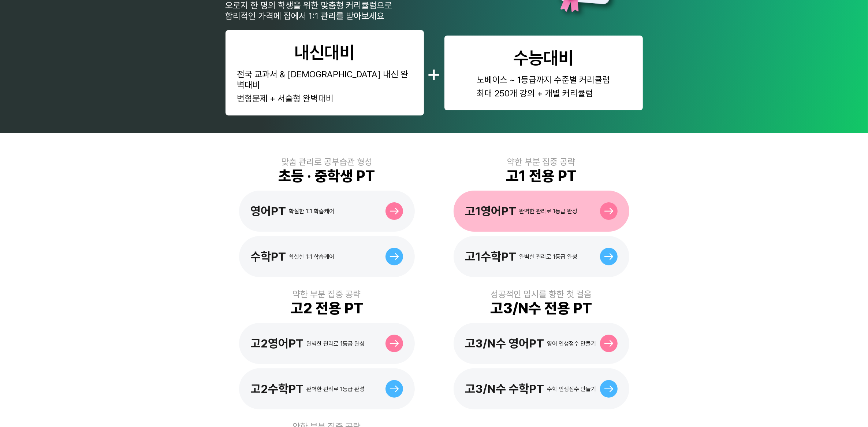  What do you see at coordinates (269, 257) in the screenshot?
I see `div: 수학PT` at bounding box center [269, 257].